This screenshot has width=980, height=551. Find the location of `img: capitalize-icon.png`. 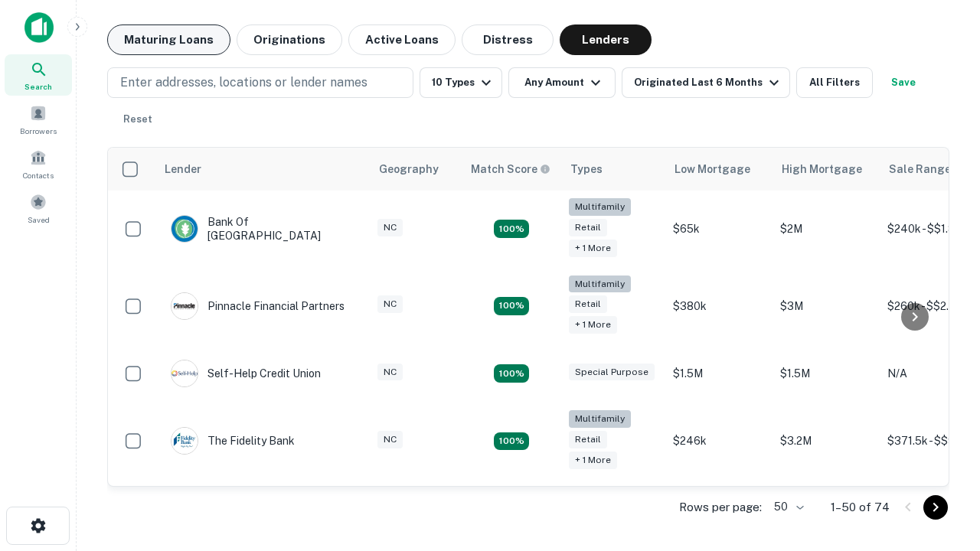

img: capitalize-icon.png is located at coordinates (39, 27).